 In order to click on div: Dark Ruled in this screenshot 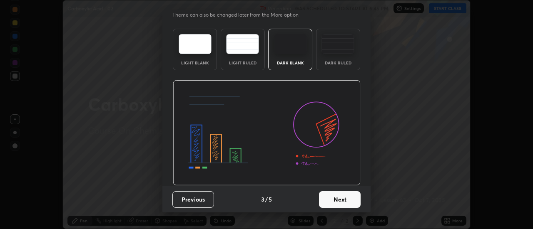, I will do `click(338, 63)`.